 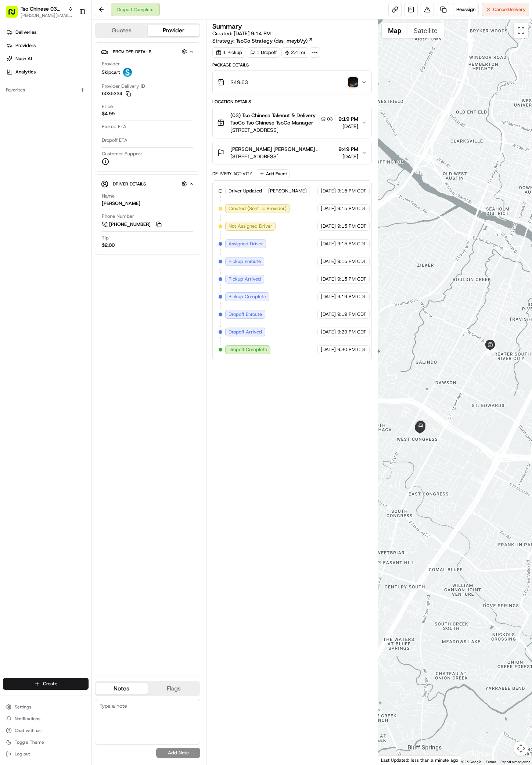 What do you see at coordinates (46, 719) in the screenshot?
I see `button: Notifications` at bounding box center [46, 719].